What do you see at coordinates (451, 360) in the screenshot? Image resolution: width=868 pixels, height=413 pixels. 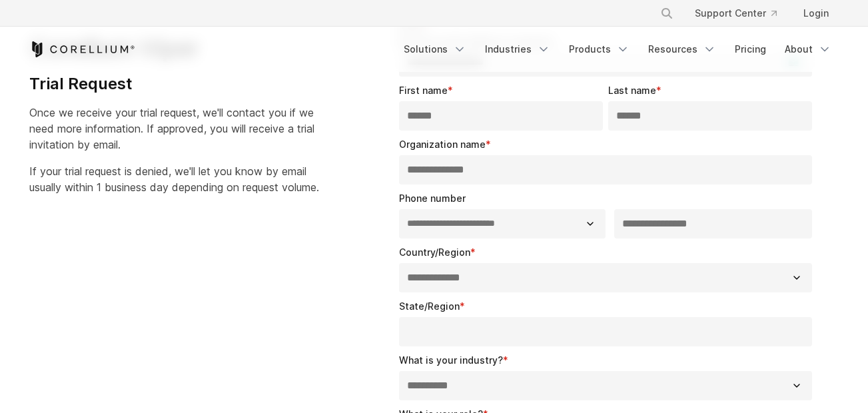 I see `span: What is your industry?` at bounding box center [451, 360].